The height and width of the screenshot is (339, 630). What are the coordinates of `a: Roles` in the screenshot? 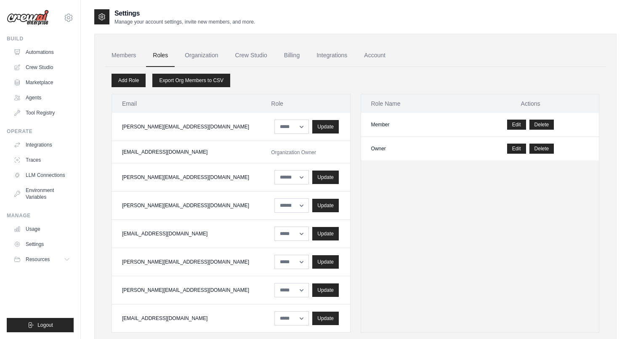 It's located at (160, 56).